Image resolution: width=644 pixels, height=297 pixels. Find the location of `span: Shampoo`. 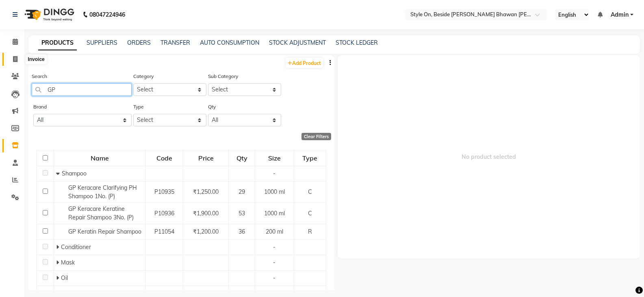

span: Shampoo is located at coordinates (74, 173).